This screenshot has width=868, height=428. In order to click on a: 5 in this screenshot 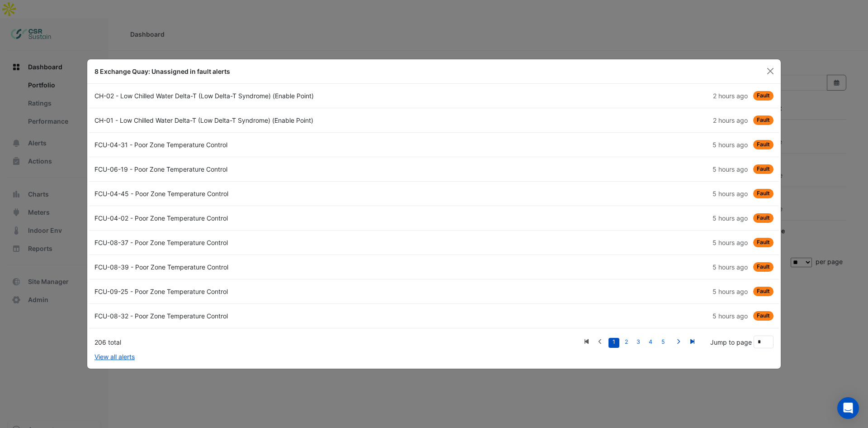, I will do `click(663, 342)`.